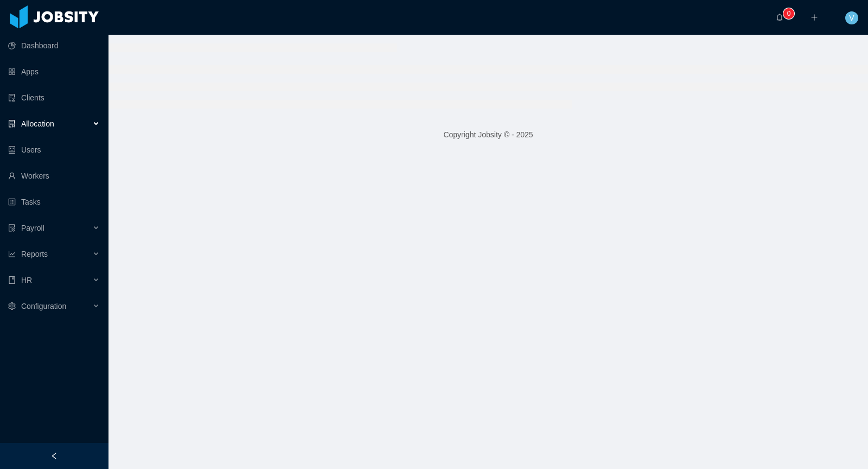  Describe the element at coordinates (488, 134) in the screenshot. I see `footer: Copyright Jobsity © - 2025` at that location.